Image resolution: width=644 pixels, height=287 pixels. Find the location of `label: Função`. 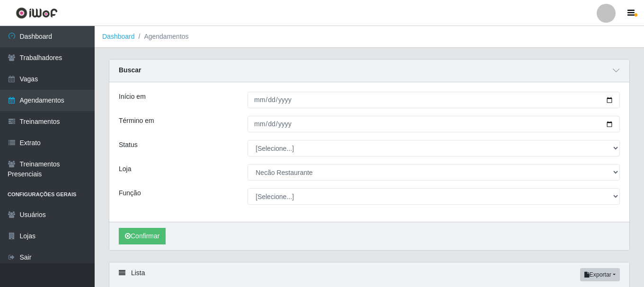

label: Função is located at coordinates (129, 193).